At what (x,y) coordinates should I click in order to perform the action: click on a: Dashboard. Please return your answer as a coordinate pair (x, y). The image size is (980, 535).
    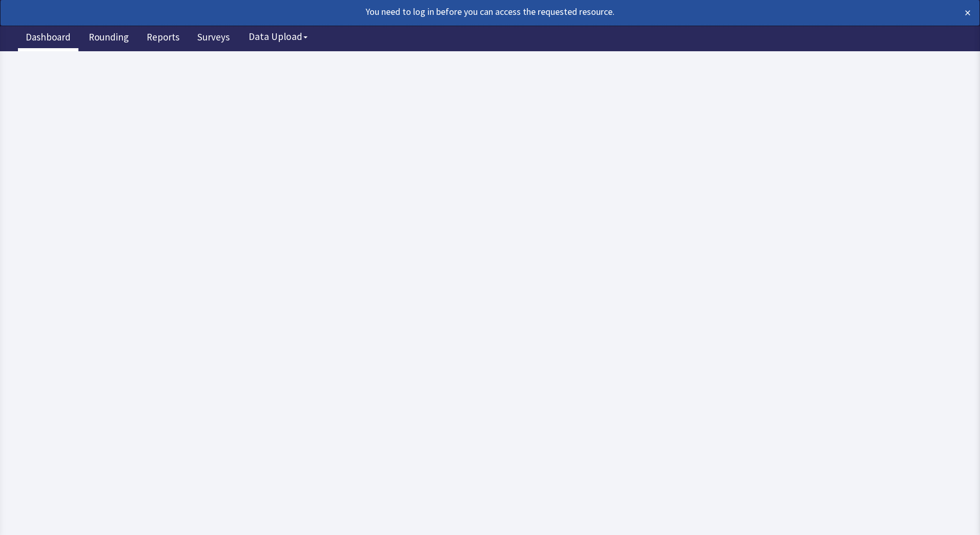
    Looking at the image, I should click on (48, 38).